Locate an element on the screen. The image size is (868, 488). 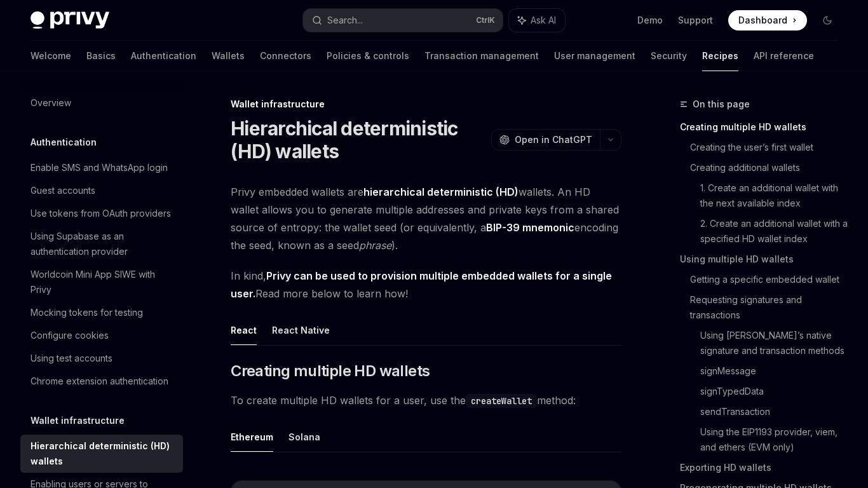
h5: Wallet infrastructure is located at coordinates (77, 420).